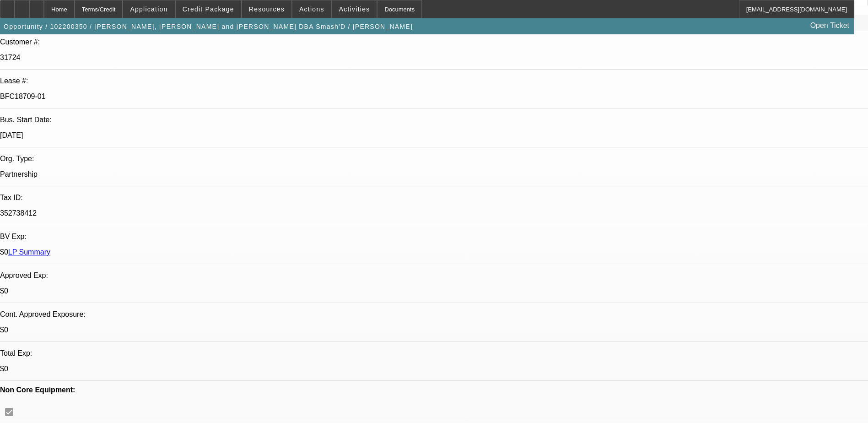 The height and width of the screenshot is (423, 868). Describe the element at coordinates (355, 9) in the screenshot. I see `button: Activities` at that location.